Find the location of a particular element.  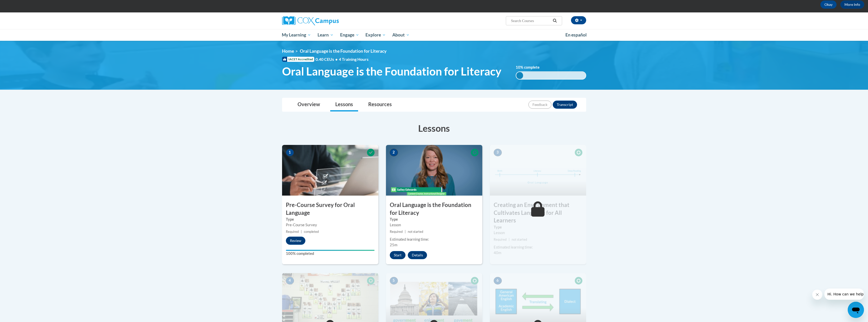

span: 5 is located at coordinates (394, 281).